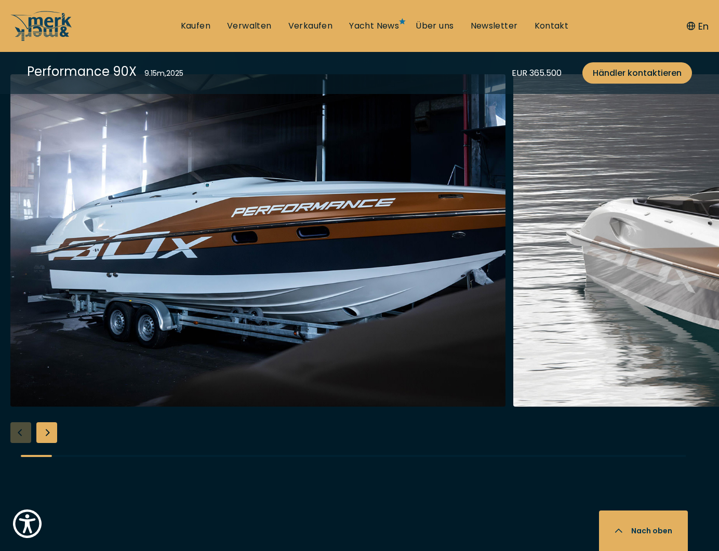  What do you see at coordinates (434, 26) in the screenshot?
I see `a: Über uns` at bounding box center [434, 26].